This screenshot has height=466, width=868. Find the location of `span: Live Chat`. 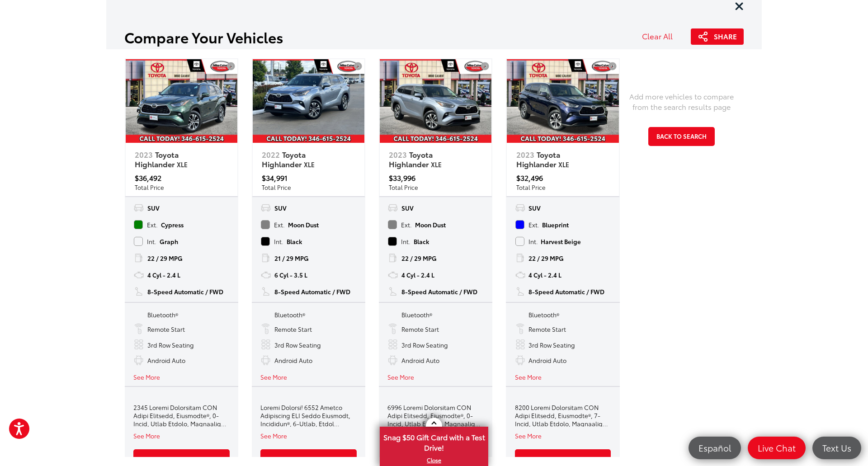

span: Live Chat is located at coordinates (777, 448).